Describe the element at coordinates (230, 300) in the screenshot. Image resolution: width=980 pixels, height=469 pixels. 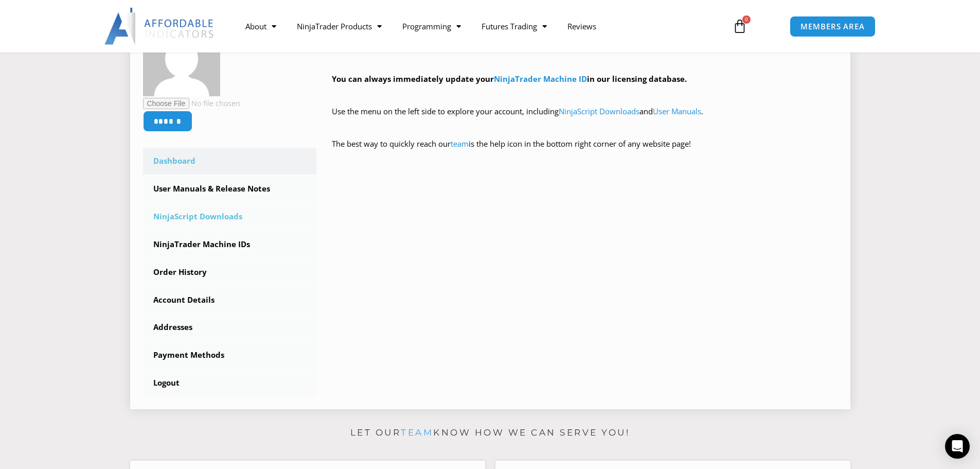
I see `a: Account Details` at that location.